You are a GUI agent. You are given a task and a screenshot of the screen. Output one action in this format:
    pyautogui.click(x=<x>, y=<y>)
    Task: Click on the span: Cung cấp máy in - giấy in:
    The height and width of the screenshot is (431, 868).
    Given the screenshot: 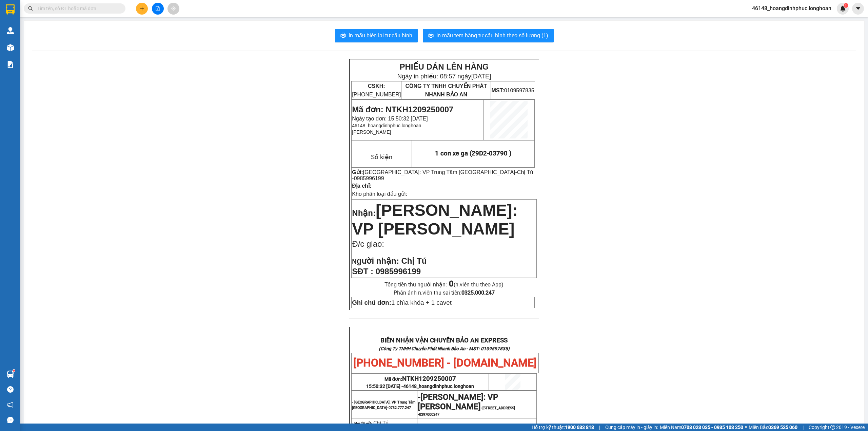 What is the action you would take?
    pyautogui.click(x=632, y=427)
    